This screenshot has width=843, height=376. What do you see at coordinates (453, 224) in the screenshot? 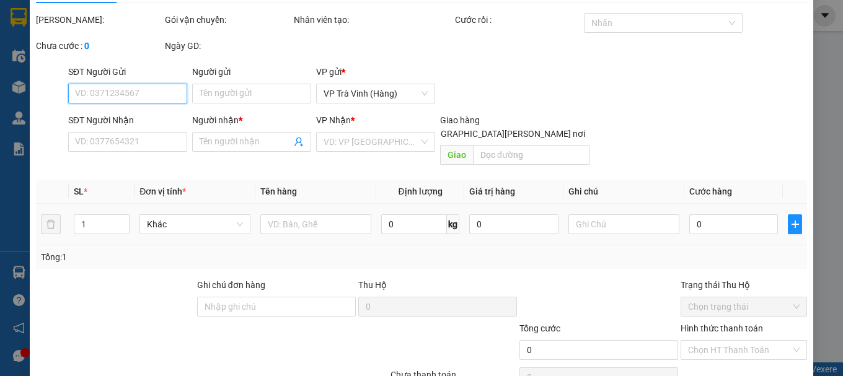
I see `span: kg` at bounding box center [453, 224].